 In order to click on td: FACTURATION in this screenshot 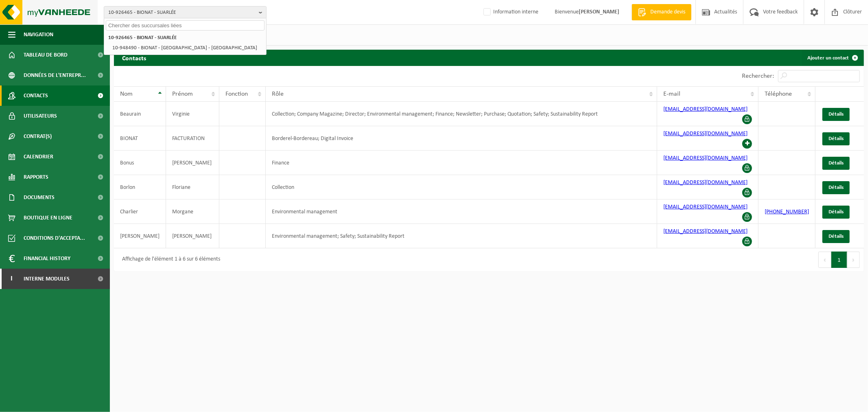, I will do `click(193, 139)`.